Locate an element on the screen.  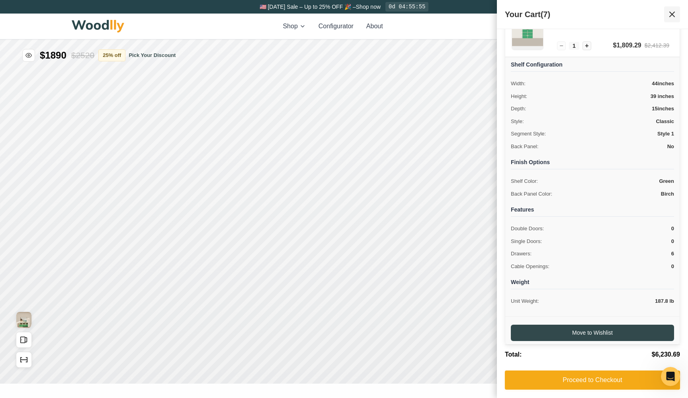
button: Increase quantity is located at coordinates (587, 46).